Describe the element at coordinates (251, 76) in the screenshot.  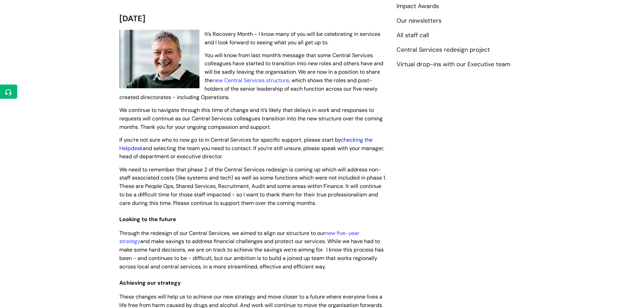
I see `span: You will know from last month’s message that some Central Services colleagues have started to tra...` at that location.